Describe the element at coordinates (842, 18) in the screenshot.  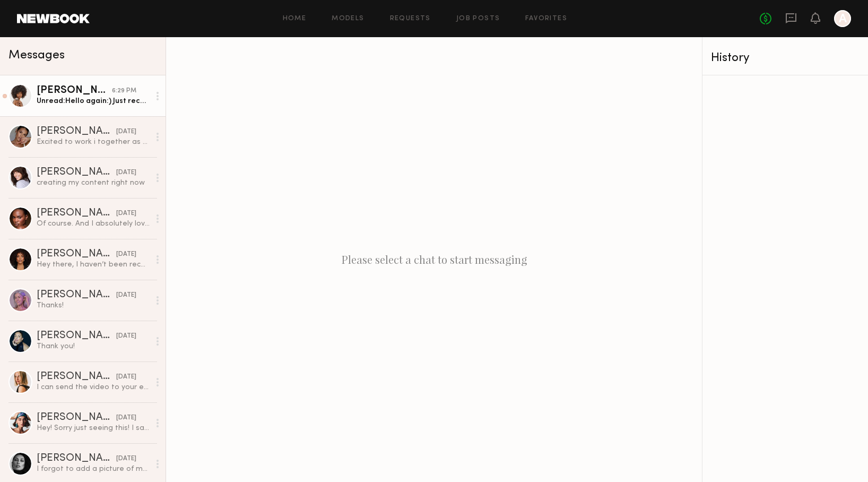
I see `a: A` at that location.